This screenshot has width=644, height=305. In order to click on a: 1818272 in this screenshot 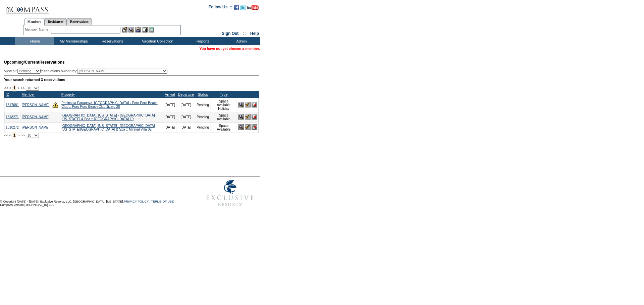, I will do `click(12, 127)`.